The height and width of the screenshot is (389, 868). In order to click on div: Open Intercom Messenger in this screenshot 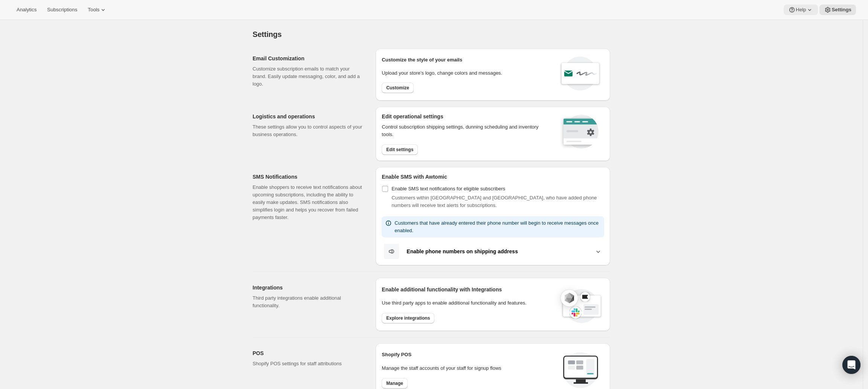, I will do `click(851, 365)`.